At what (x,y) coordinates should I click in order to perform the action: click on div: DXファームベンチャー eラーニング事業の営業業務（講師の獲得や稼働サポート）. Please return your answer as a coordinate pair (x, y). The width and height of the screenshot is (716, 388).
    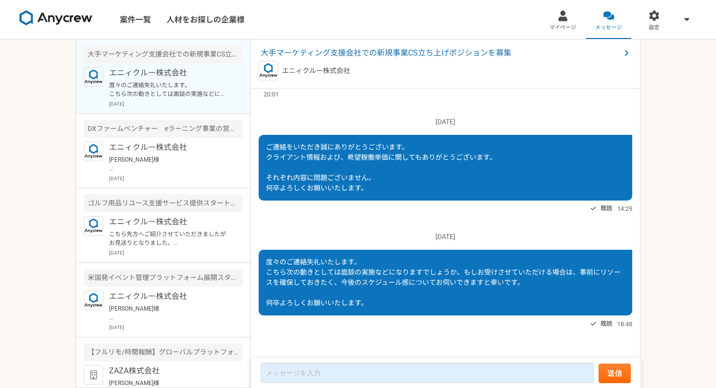
    Looking at the image, I should click on (163, 129).